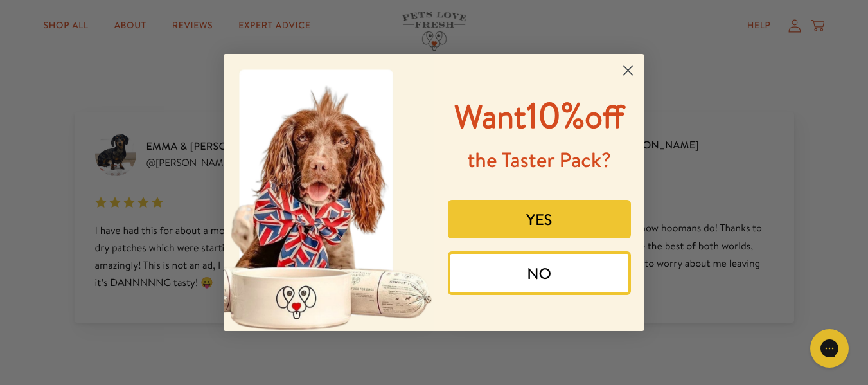 This screenshot has height=385, width=868. I want to click on span: 10%, so click(539, 114).